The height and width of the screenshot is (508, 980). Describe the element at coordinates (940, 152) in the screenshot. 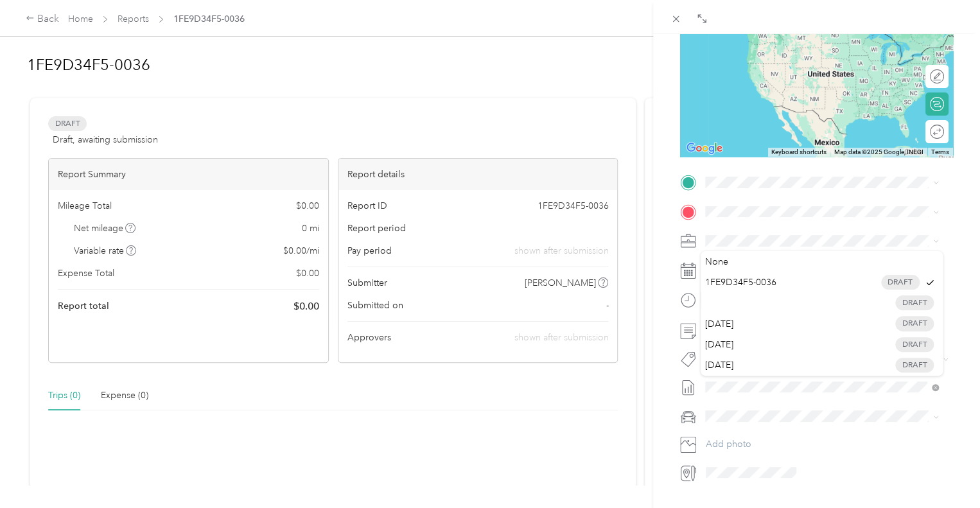

I see `a: Terms (opens in new tab)` at that location.